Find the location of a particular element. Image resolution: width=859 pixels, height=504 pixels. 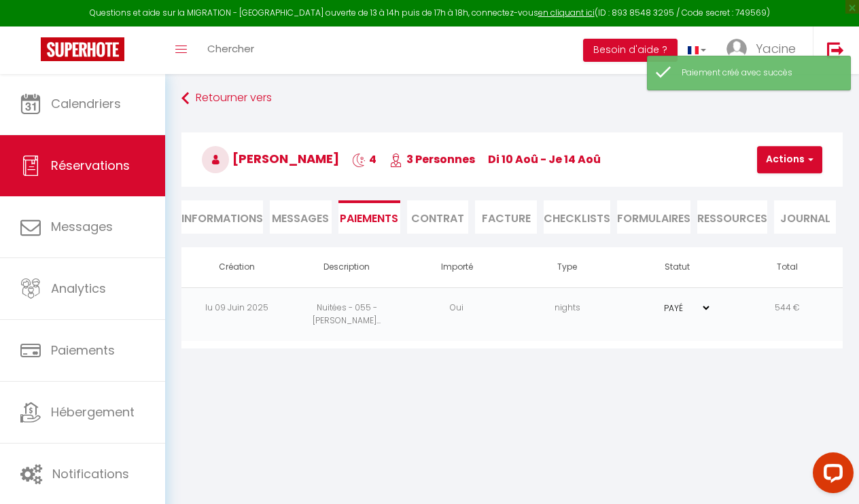

span: Hébergement is located at coordinates (93, 412).